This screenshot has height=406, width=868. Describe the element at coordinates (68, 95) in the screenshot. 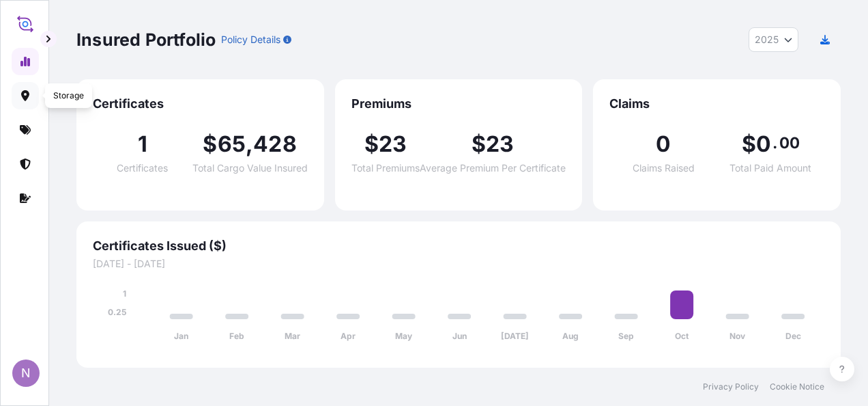

I see `div: Storage` at that location.